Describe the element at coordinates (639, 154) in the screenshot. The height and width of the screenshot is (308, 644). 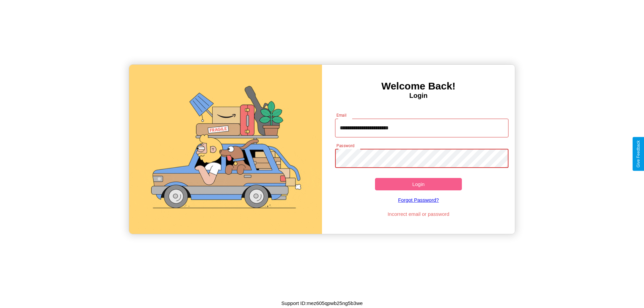
I see `div: Give Feedback` at that location.